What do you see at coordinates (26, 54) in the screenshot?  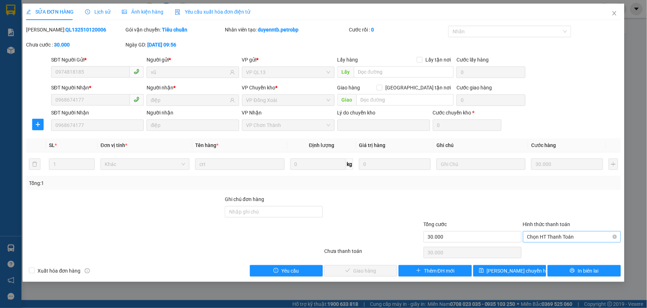 I see `li: VP VP Chơn Thành` at bounding box center [26, 54].